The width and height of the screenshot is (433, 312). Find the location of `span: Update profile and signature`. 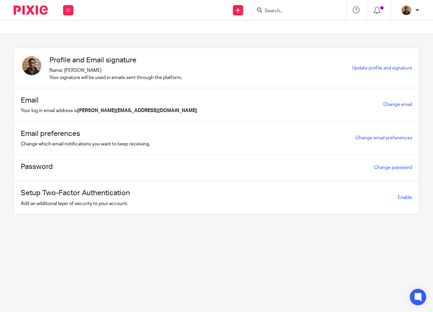

span: Update profile and signature is located at coordinates (382, 68).